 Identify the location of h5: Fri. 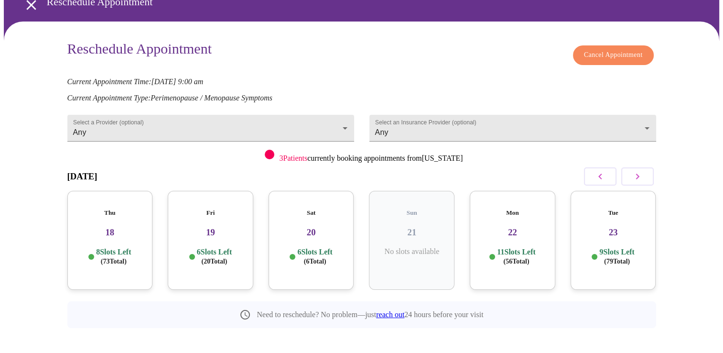
(210, 213).